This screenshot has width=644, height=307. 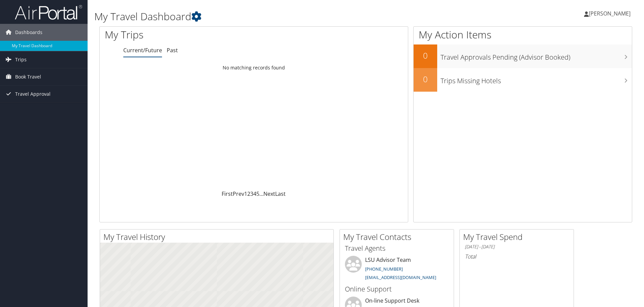 I want to click on a: Last, so click(x=280, y=194).